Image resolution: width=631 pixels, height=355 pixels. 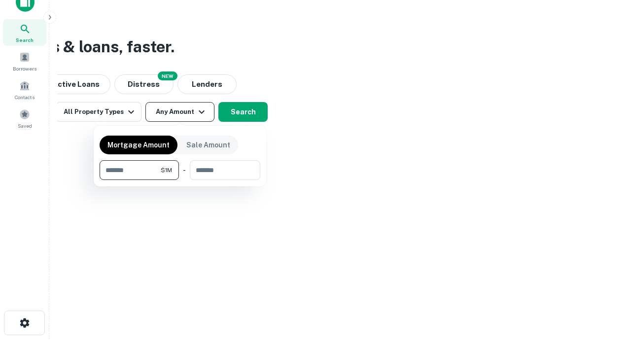 I want to click on p: Mortgage Amount, so click(x=138, y=145).